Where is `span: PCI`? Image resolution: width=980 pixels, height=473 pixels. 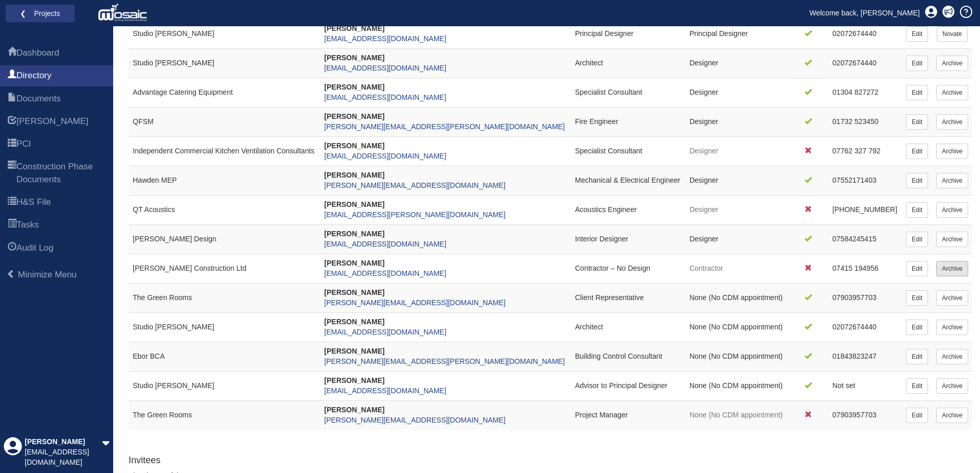 span: PCI is located at coordinates (11, 144).